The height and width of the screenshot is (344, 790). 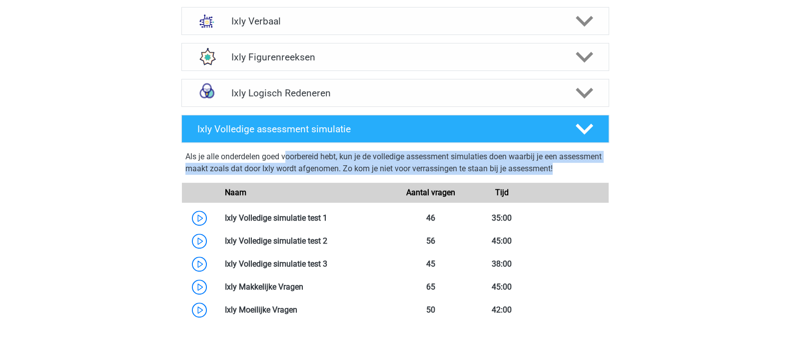 I want to click on div: Aantal vragen, so click(x=430, y=193).